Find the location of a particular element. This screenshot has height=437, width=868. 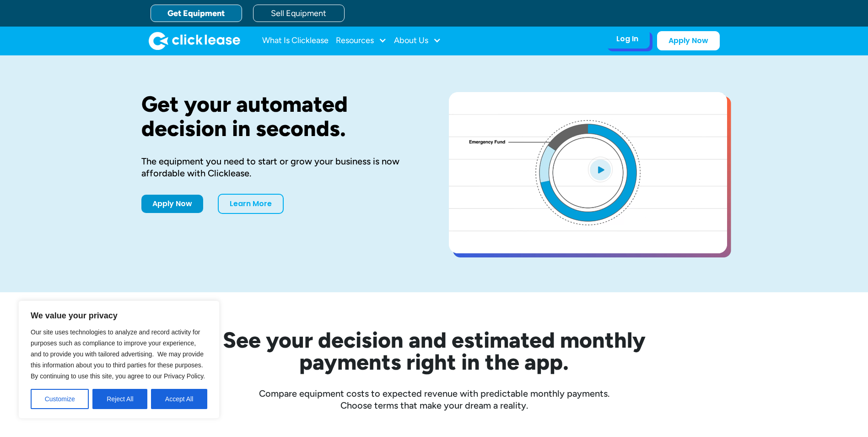

a: open lightbox is located at coordinates (588, 173).